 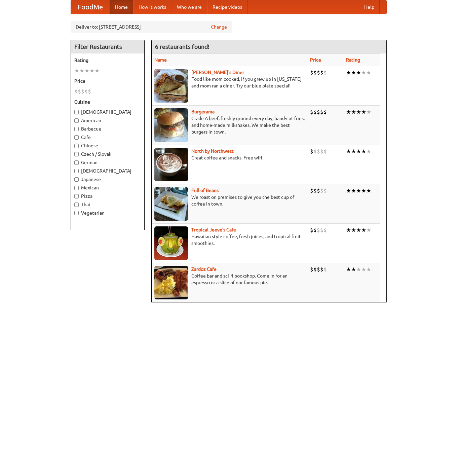 What do you see at coordinates (189, 7) in the screenshot?
I see `a: Who we are` at bounding box center [189, 7].